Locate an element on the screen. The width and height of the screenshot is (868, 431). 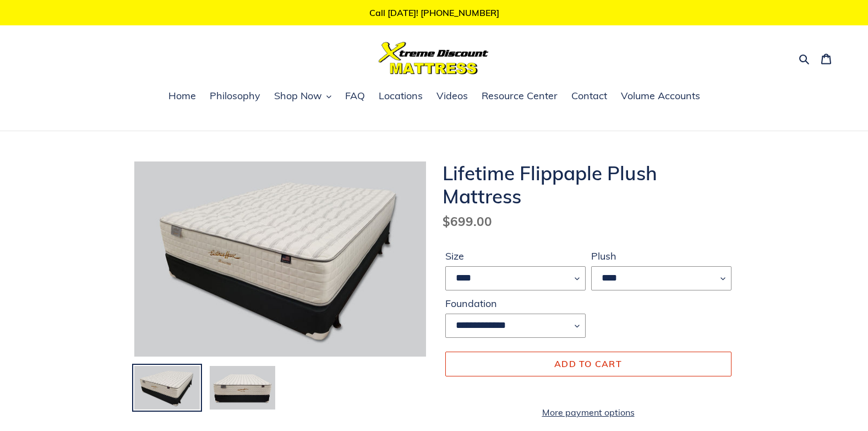
span: Add to cart is located at coordinates (588, 364).